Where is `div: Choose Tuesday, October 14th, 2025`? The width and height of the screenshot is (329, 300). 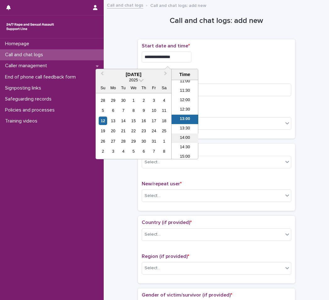
div: Choose Tuesday, October 14th, 2025 is located at coordinates (123, 121).